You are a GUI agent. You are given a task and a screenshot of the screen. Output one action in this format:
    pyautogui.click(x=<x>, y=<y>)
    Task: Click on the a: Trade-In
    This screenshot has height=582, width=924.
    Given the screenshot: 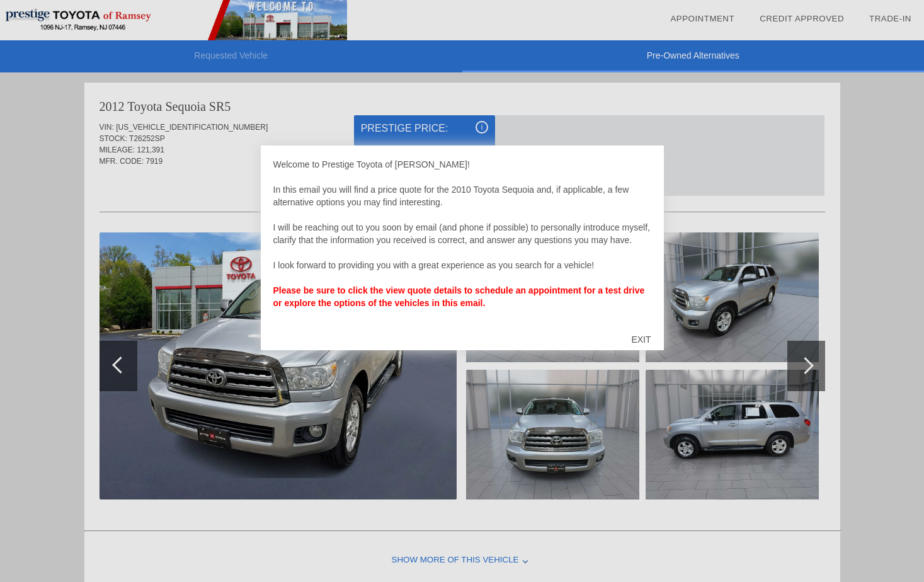 What is the action you would take?
    pyautogui.click(x=890, y=19)
    